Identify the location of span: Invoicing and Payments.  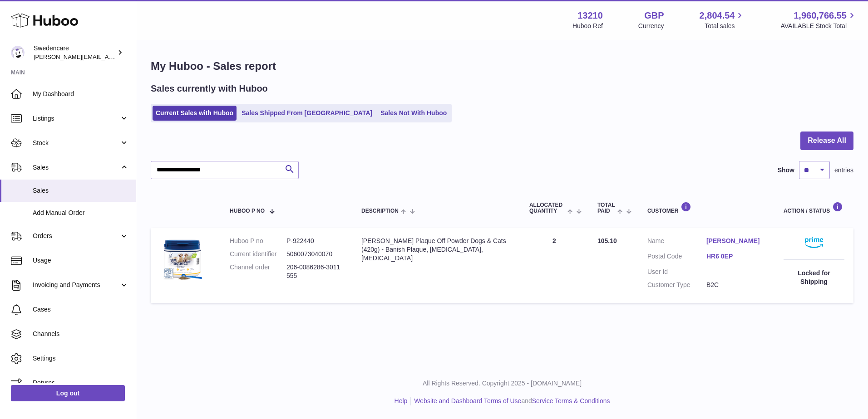
(76, 285).